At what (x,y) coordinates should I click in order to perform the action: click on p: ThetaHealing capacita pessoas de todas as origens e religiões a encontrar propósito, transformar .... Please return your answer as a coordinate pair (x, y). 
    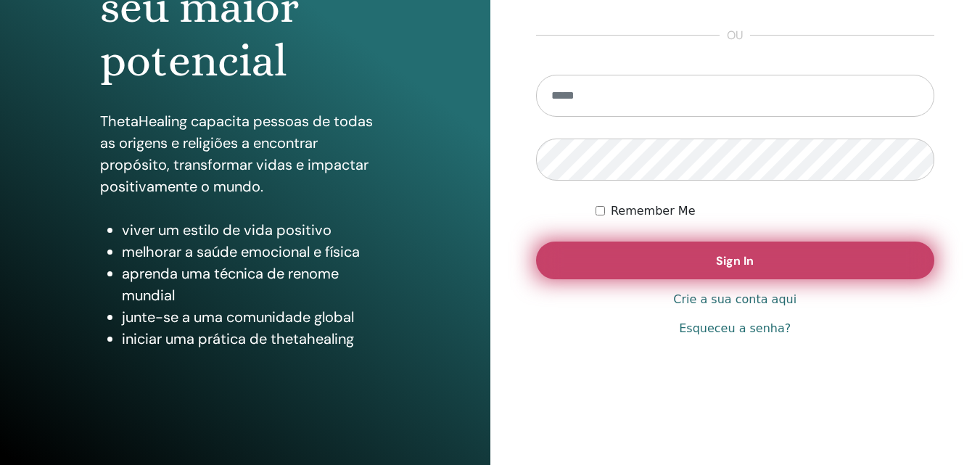
    Looking at the image, I should click on (246, 153).